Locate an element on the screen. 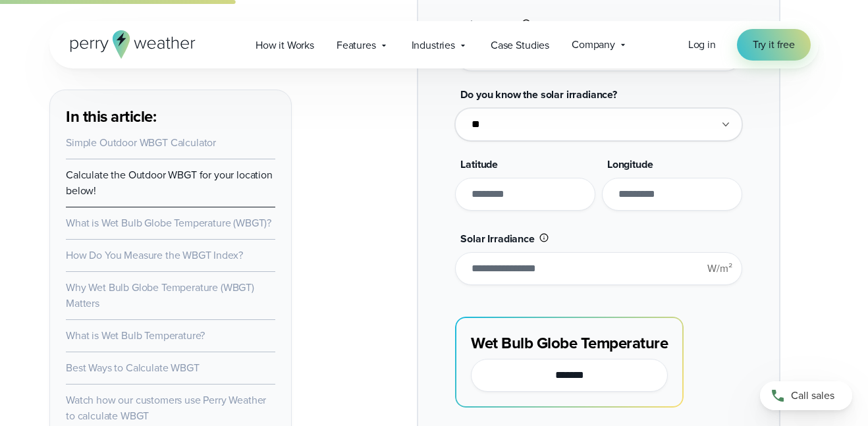 This screenshot has height=426, width=868. a: Case Studies is located at coordinates (520, 44).